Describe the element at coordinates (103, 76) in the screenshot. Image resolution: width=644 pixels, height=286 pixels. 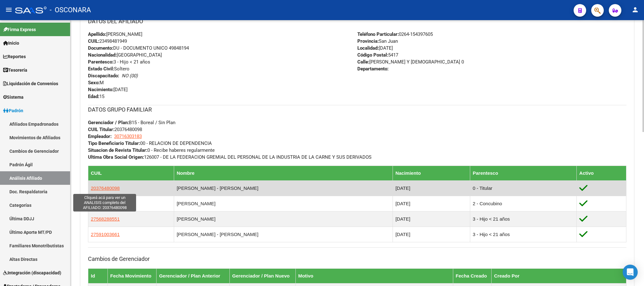
I see `strong: Discapacitado:` at that location.